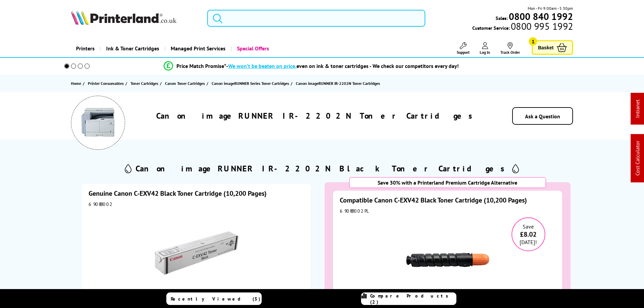 This screenshot has width=644, height=308. What do you see at coordinates (447, 182) in the screenshot?
I see `div: Save 30% with a Printerland Premium Cartridge Alternative` at bounding box center [447, 182].